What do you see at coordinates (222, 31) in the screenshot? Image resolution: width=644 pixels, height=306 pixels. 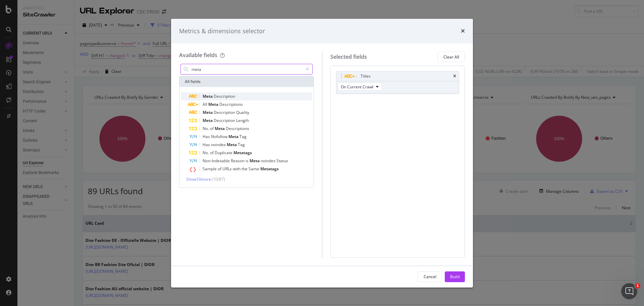 I see `div: Metrics & dimensions selector` at bounding box center [222, 31].